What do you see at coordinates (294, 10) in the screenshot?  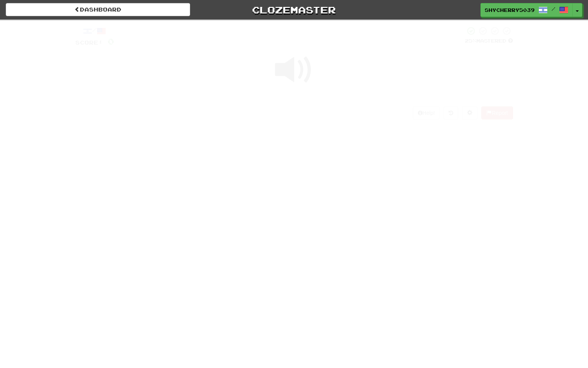 I see `a: Clozemaster` at bounding box center [294, 10].